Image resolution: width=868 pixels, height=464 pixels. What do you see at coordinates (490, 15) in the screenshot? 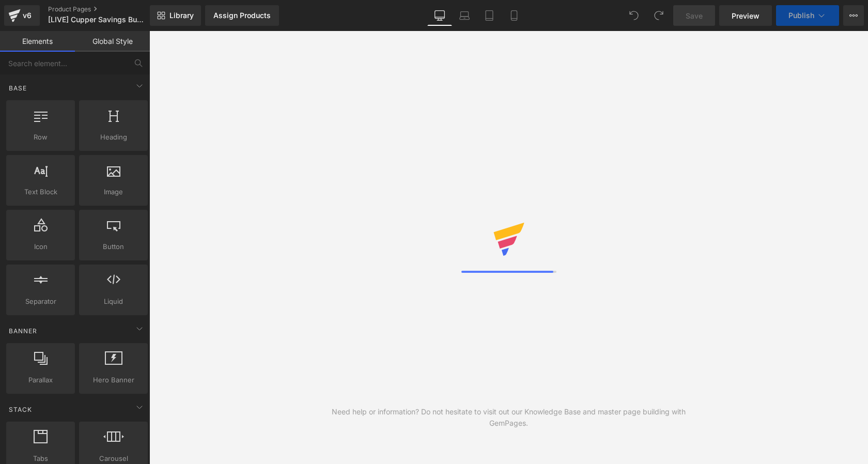
I see `a: Tablet` at bounding box center [490, 15].